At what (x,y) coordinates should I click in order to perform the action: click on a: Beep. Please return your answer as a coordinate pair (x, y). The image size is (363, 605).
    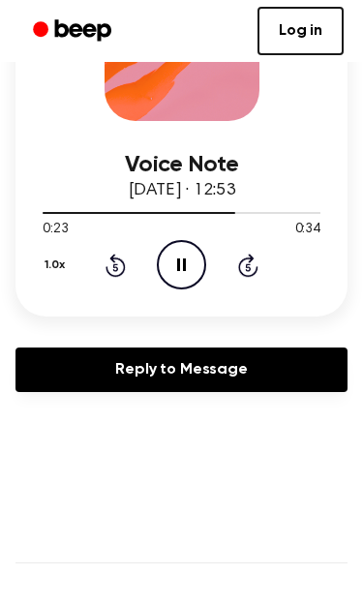
    Looking at the image, I should click on (74, 31).